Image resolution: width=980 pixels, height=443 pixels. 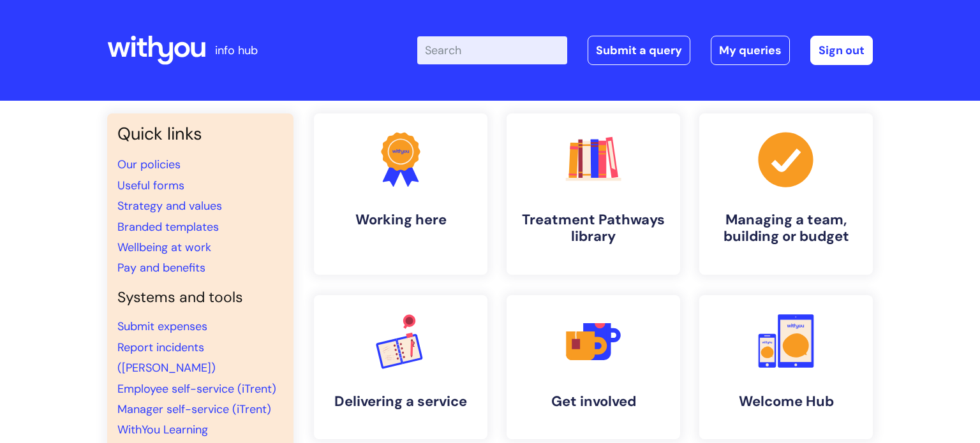 What do you see at coordinates (163, 430) in the screenshot?
I see `a: WithYou Learning` at bounding box center [163, 430].